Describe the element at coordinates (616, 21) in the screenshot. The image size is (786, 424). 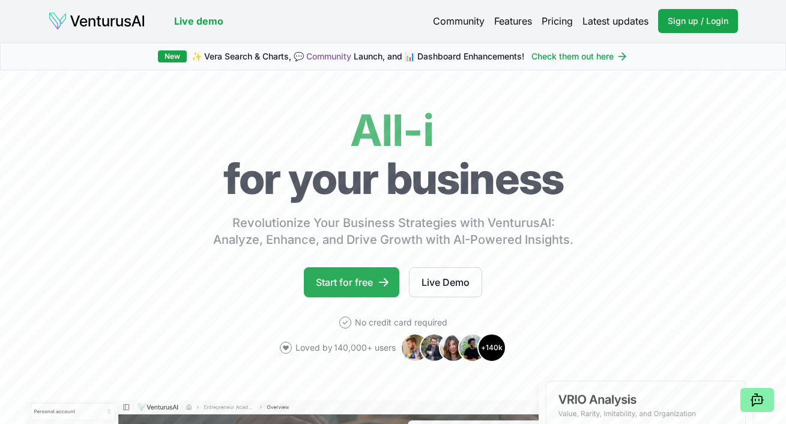
I see `a: Latest updates` at that location.